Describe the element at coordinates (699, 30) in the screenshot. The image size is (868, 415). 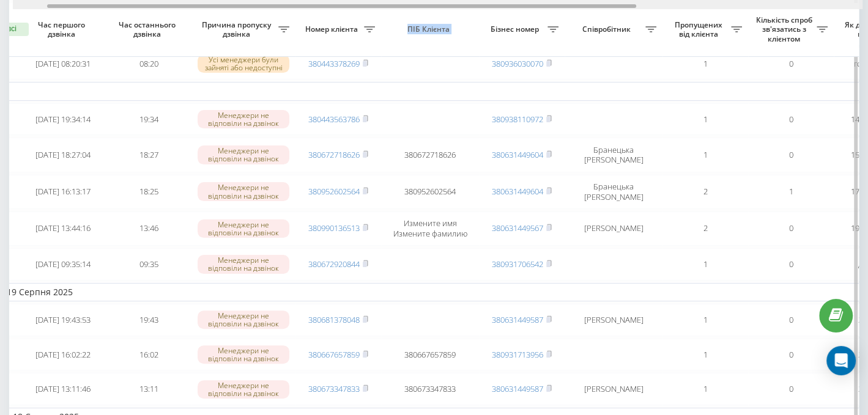
I see `span: Пропущених від клієнта` at that location.